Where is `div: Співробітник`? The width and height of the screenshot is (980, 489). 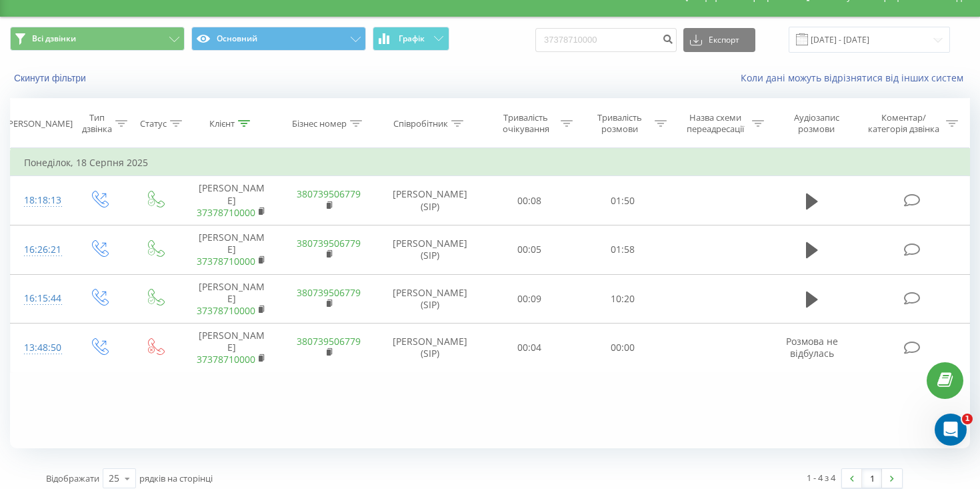 div: Співробітник is located at coordinates (421, 124).